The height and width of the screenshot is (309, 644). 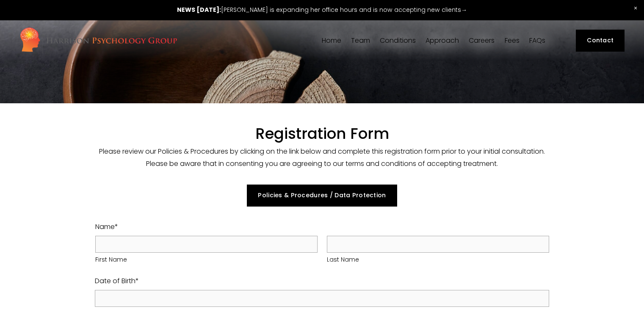 I want to click on input: First Name, so click(x=206, y=244).